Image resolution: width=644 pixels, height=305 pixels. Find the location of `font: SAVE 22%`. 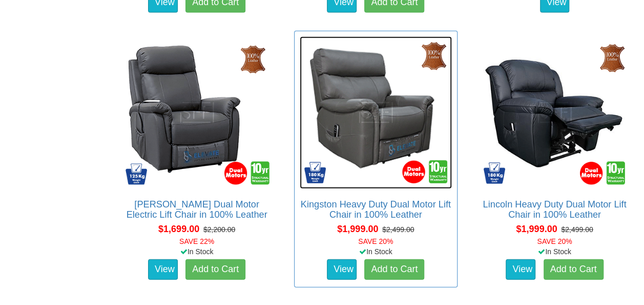

font: SAVE 22% is located at coordinates (197, 241).